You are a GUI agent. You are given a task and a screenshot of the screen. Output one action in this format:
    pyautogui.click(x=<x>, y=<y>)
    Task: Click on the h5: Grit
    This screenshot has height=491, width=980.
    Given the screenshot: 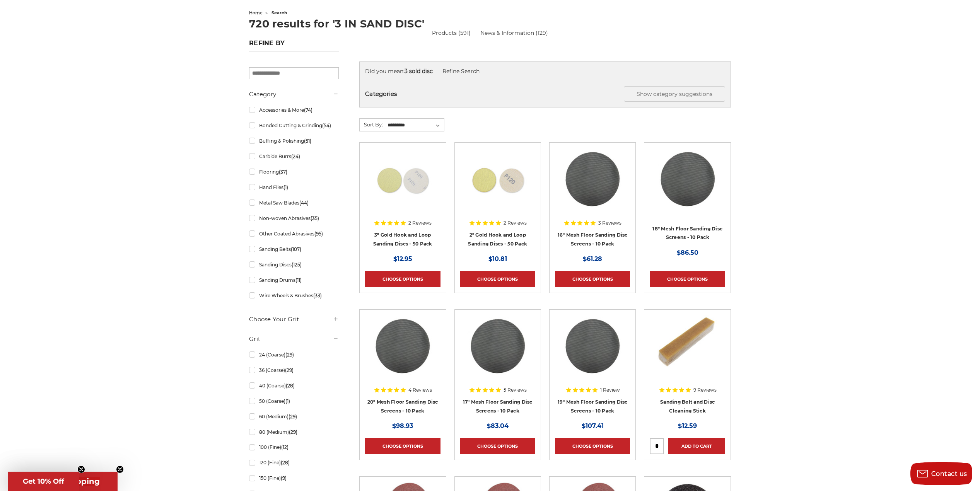 What is the action you would take?
    pyautogui.click(x=294, y=339)
    